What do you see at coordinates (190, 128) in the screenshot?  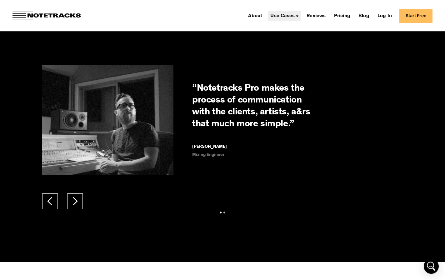 I see `div: 1 of 2` at bounding box center [190, 128].